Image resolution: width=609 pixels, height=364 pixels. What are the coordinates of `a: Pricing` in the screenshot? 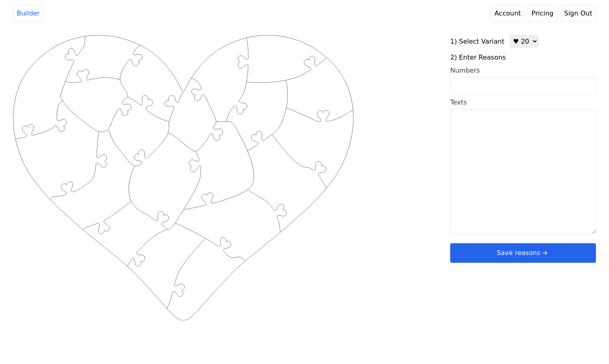 It's located at (543, 13).